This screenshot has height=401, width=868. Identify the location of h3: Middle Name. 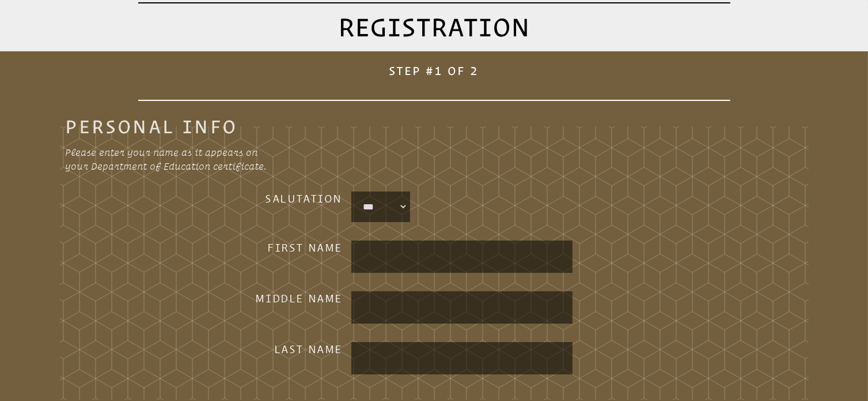
(250, 298).